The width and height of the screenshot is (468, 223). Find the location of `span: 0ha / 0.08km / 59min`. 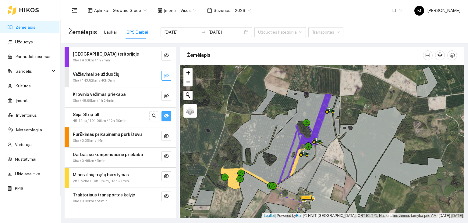

span: 0ha / 0.08km / 59min is located at coordinates (90, 201).